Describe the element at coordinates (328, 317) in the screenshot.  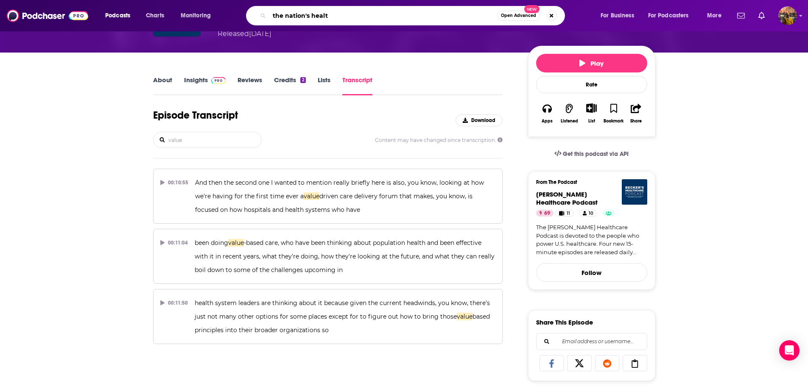
I see `button: 00:11:50health system leaders are thinking about it because given the current headwinds, you know...` at that location.